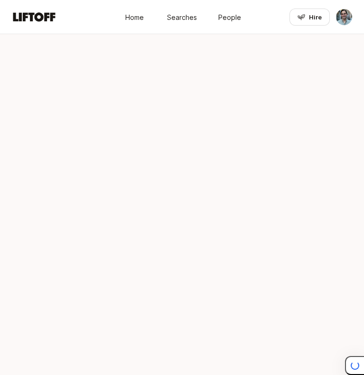  I want to click on span: Hire, so click(315, 17).